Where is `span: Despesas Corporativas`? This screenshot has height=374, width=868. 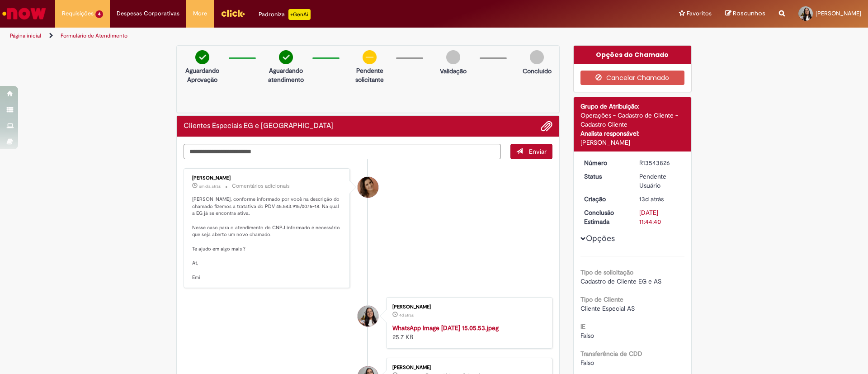
span: Despesas Corporativas is located at coordinates (148, 14).